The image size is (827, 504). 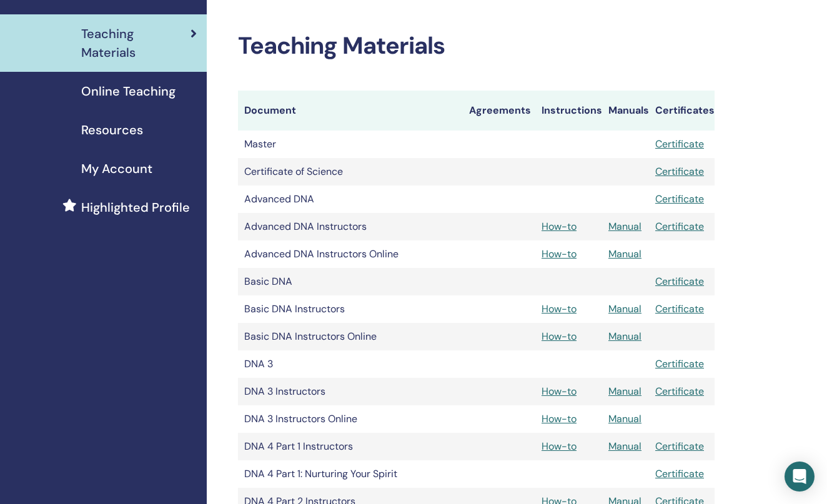 What do you see at coordinates (350, 282) in the screenshot?
I see `td: Basic DNA` at bounding box center [350, 282].